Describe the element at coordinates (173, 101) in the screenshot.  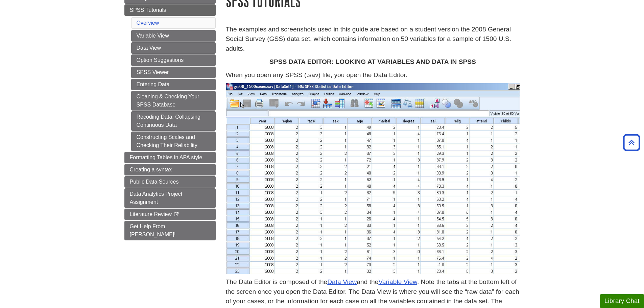
I see `a: Cleaning & Checking Your SPSS Database` at that location.